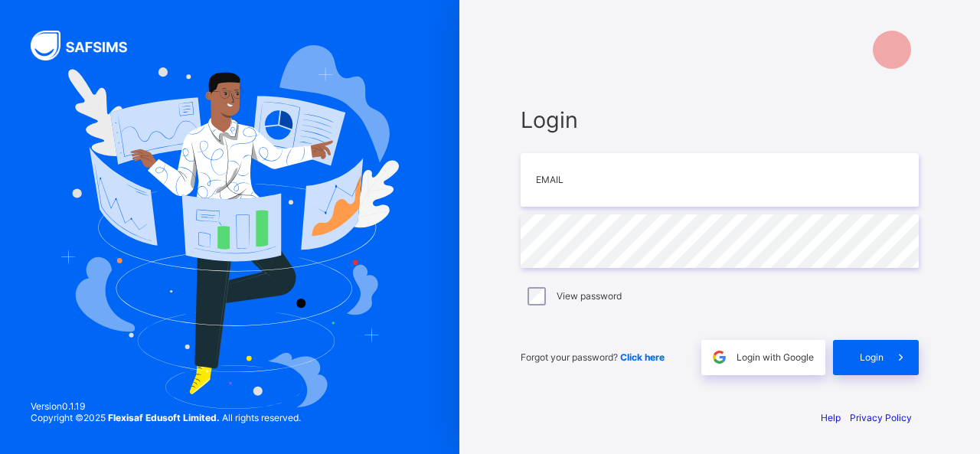 Image resolution: width=980 pixels, height=454 pixels. What do you see at coordinates (229, 227) in the screenshot?
I see `img: Hero Image` at bounding box center [229, 227].